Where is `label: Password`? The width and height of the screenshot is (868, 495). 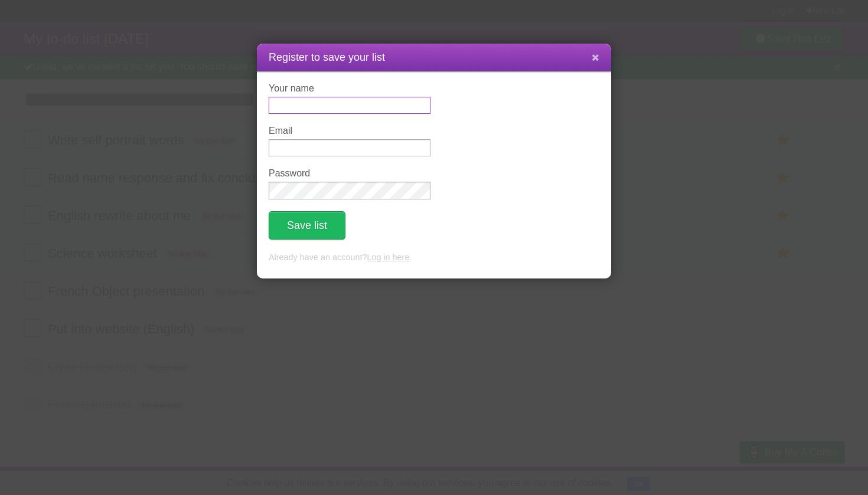 label: Password is located at coordinates (350, 174).